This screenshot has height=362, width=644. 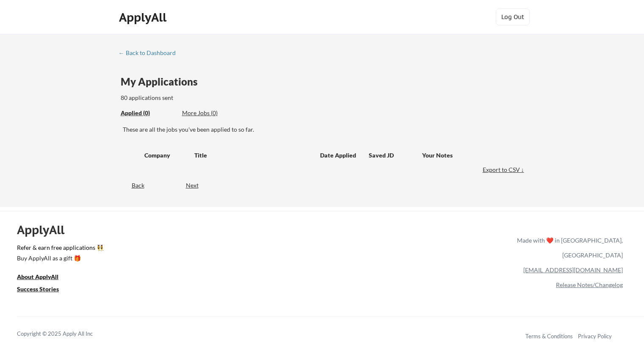 What do you see at coordinates (150, 53) in the screenshot?
I see `div: ← Back to Dashboard` at bounding box center [150, 53].